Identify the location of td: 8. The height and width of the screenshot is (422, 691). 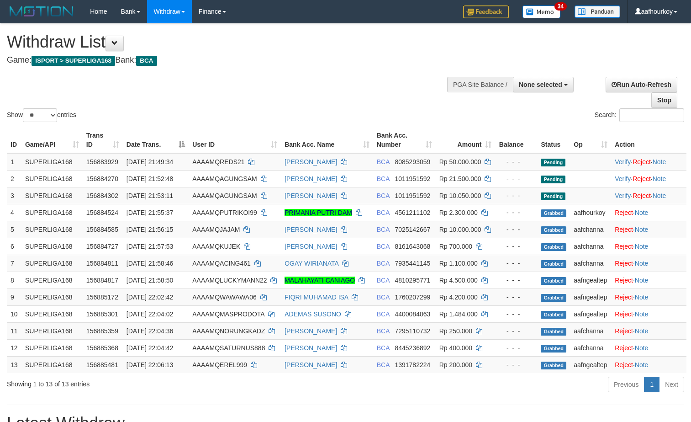
(14, 280).